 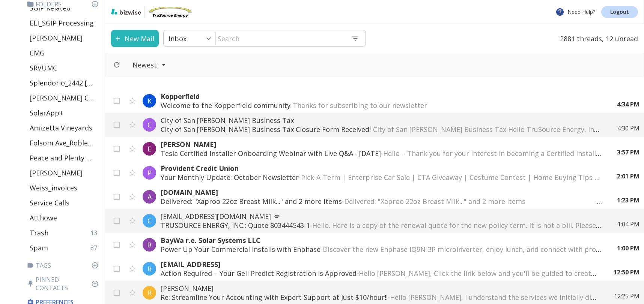 I want to click on p: Welcome to the Kopperfield community -, so click(x=381, y=105).